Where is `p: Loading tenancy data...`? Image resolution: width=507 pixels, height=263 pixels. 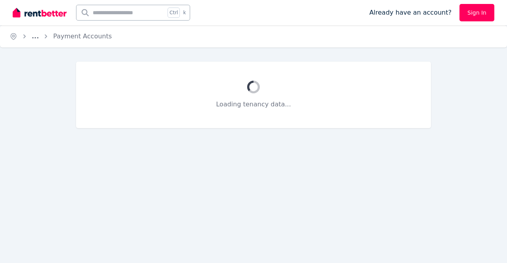 p: Loading tenancy data... is located at coordinates (253, 105).